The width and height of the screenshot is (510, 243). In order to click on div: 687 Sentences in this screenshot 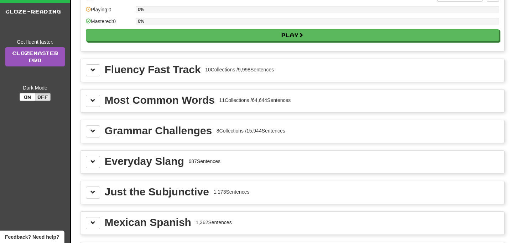, I will do `click(204, 162)`.